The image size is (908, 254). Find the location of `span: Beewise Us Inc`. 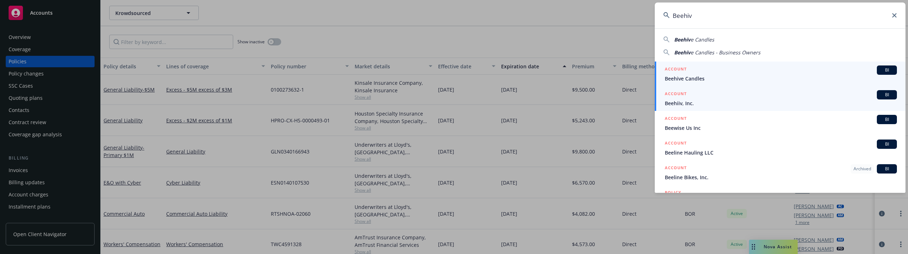

span: Beewise Us Inc is located at coordinates (781, 128).